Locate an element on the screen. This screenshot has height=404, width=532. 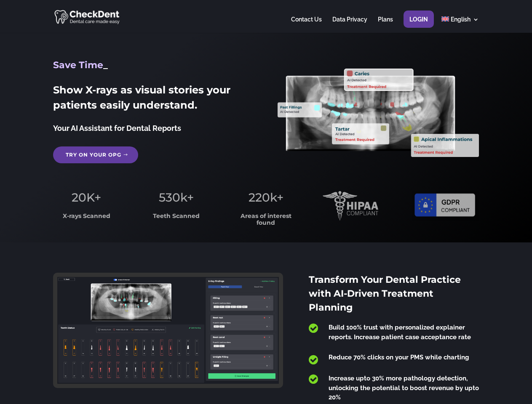
h2: Show X-rays as visual stories your patients easily understand. is located at coordinates (153, 100).